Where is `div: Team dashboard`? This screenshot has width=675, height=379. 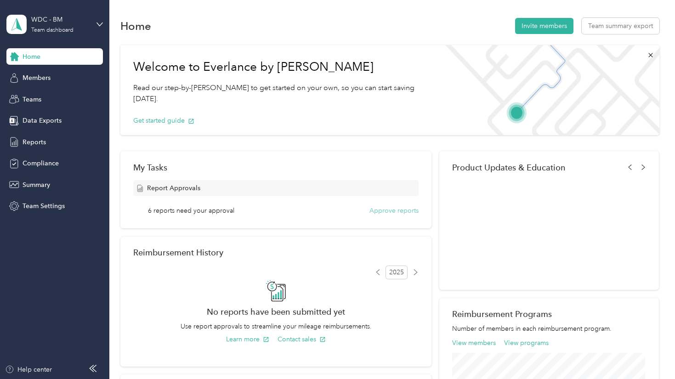
div: Team dashboard is located at coordinates (52, 30).